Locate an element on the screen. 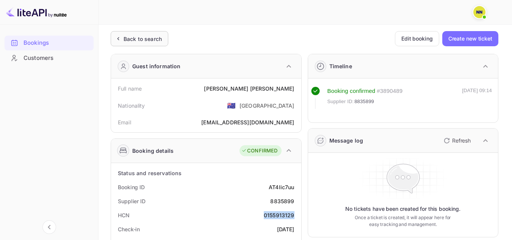 The image size is (512, 240). div: Back to search is located at coordinates (143, 39).